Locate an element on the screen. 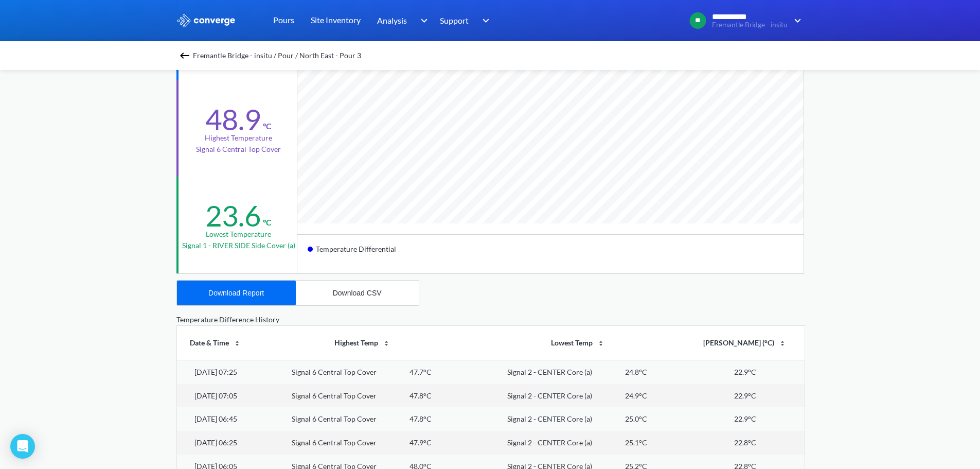 The height and width of the screenshot is (469, 980). button: Download CSV is located at coordinates (357, 293).